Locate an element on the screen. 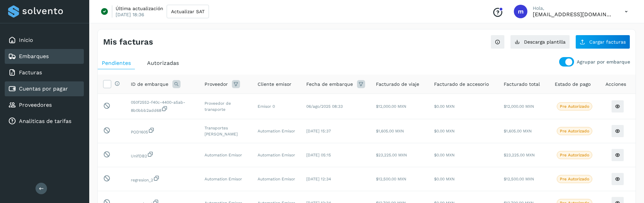  a: Facturas is located at coordinates (30, 73).